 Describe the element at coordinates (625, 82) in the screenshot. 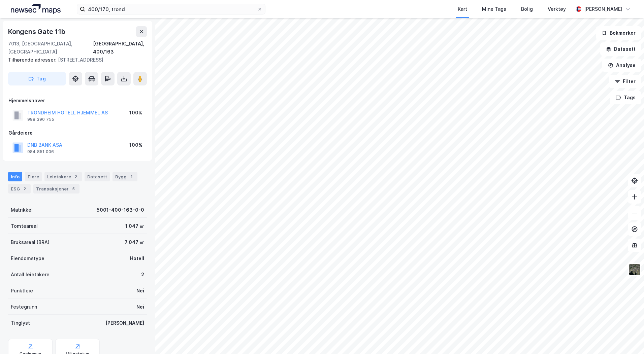

I see `button: Filter` at that location.